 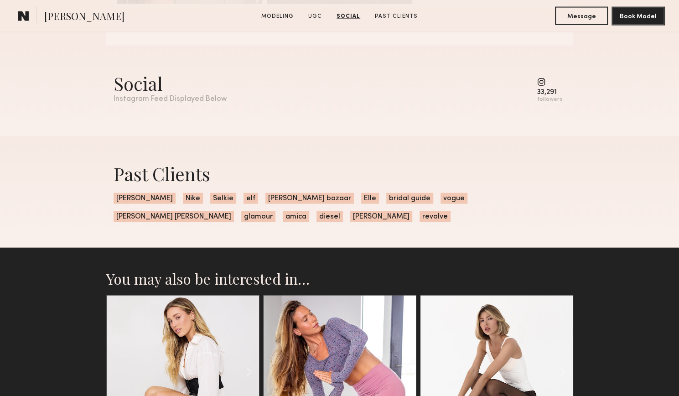 I want to click on h2: You may also be interested in…, so click(x=340, y=278).